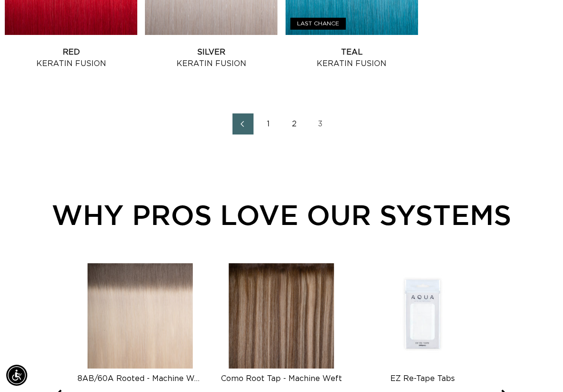  I want to click on img: 8AB/60A Rooted - Machine Weft, so click(140, 315).